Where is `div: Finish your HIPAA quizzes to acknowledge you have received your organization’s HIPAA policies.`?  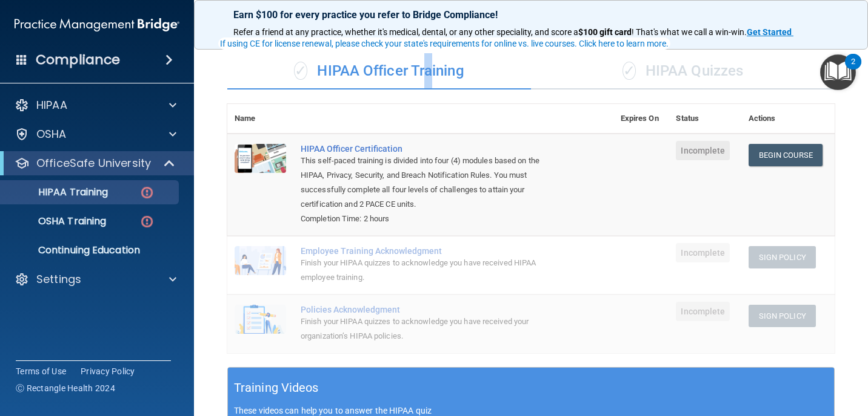 div: Finish your HIPAA quizzes to acknowledge you have received your organization’s HIPAA policies. is located at coordinates (427, 329).